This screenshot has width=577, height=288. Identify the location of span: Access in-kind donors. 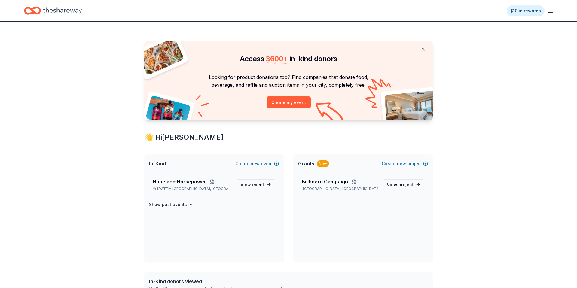
(288, 59).